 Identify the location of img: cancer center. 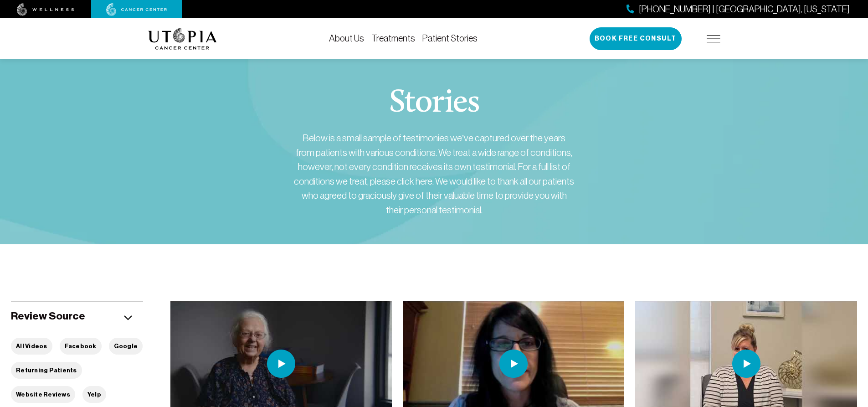
(137, 9).